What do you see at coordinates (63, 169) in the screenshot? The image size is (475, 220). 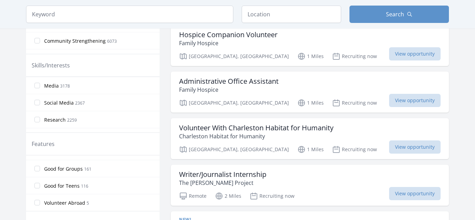 I see `span: Good for Groups` at bounding box center [63, 169].